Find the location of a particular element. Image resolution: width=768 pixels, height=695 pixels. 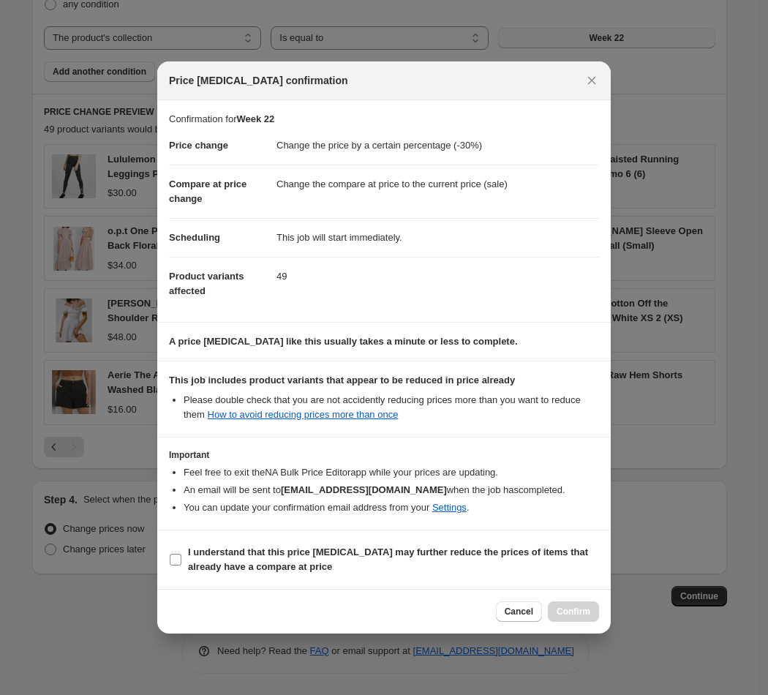

h3: Important is located at coordinates (384, 455).